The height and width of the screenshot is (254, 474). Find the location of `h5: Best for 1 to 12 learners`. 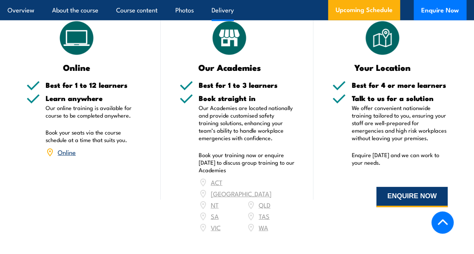

h5: Best for 1 to 12 learners is located at coordinates (94, 85).